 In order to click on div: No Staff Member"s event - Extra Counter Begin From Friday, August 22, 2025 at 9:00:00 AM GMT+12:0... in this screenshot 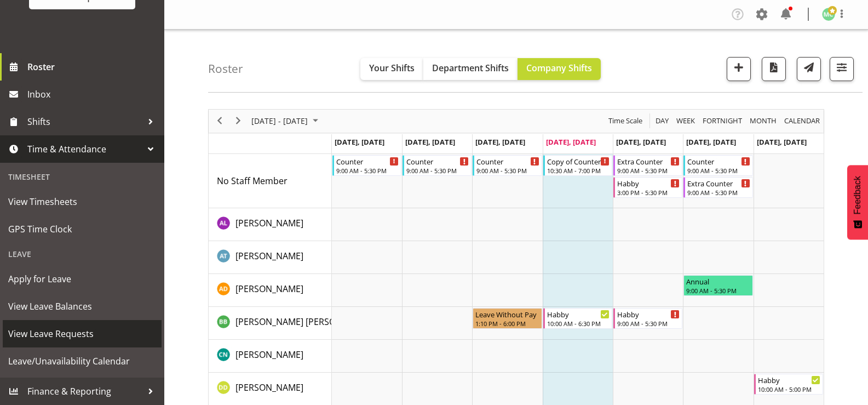, I will do `click(648, 165)`.